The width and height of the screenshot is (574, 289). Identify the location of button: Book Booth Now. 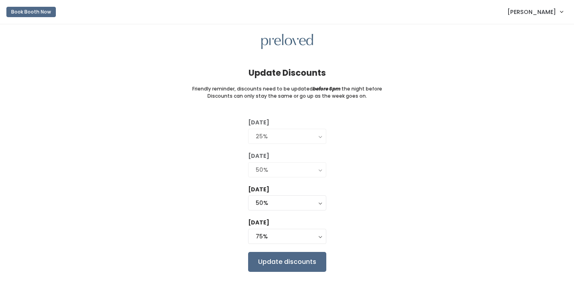
(31, 12).